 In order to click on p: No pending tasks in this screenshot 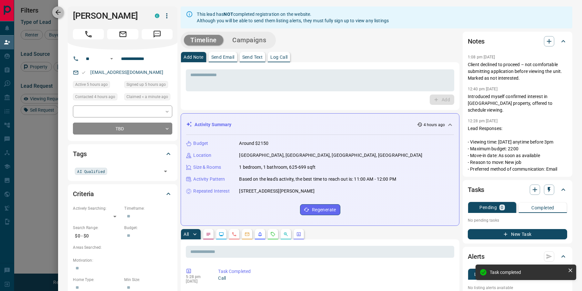, I will do `click(517, 220)`.